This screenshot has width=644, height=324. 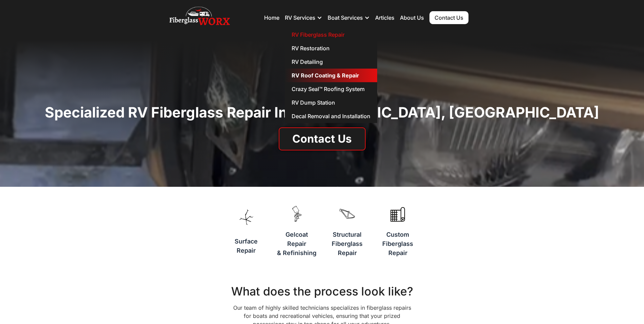 What do you see at coordinates (330, 89) in the screenshot?
I see `a: Crazy Seal™ Roofing System` at bounding box center [330, 89].